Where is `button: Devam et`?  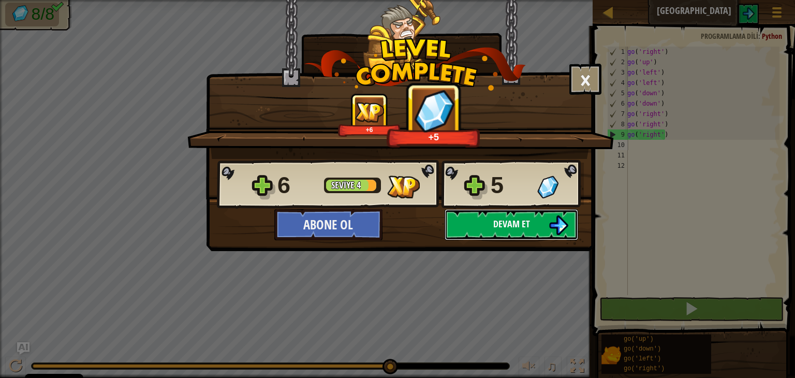
button: Devam et is located at coordinates (512, 225).